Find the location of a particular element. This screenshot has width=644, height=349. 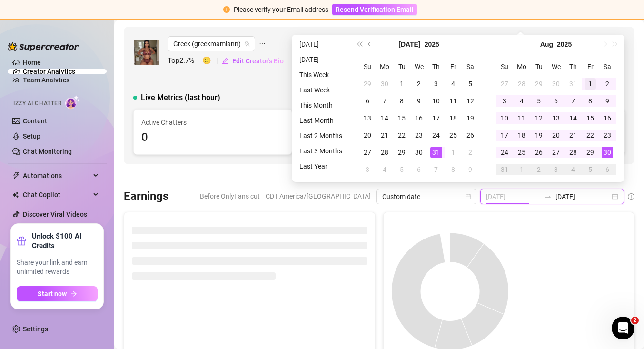

img: AI Chatter is located at coordinates (73, 102).